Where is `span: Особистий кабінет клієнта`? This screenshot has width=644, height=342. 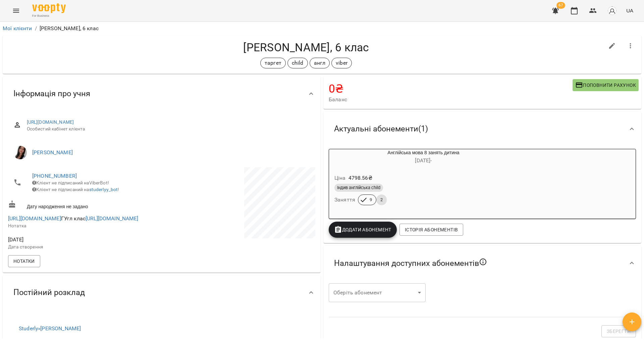 span: Особистий кабінет клієнта is located at coordinates (168, 129).